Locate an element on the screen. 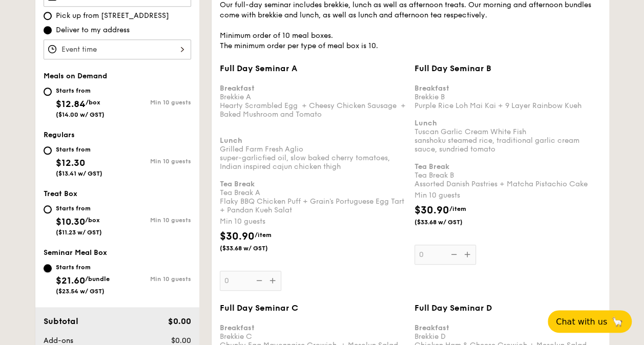  span: $12.84 is located at coordinates (71, 104).